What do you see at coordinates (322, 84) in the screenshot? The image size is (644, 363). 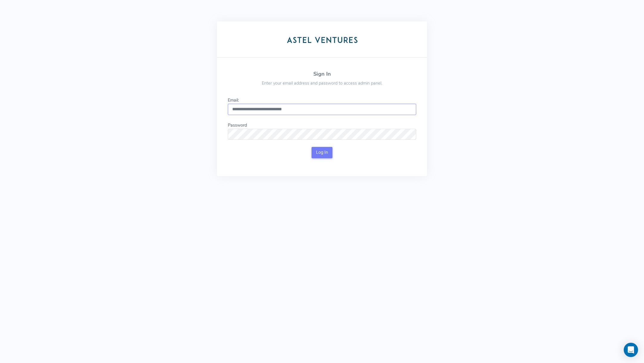 I see `p: Enter your email address and password to access admin panel.` at bounding box center [322, 84].